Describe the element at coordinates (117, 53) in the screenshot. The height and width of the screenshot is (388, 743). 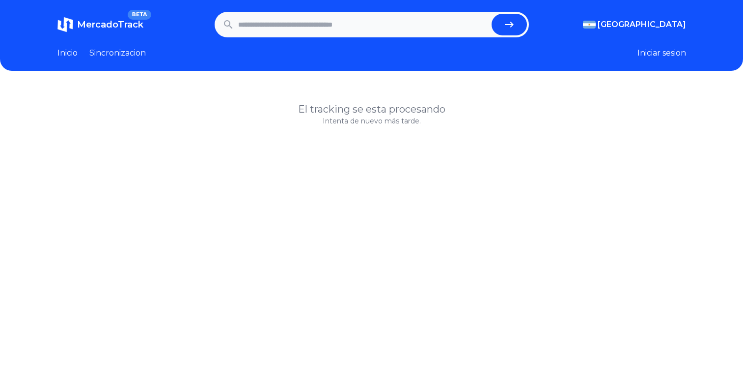
I see `a: Sincronizacion` at that location.